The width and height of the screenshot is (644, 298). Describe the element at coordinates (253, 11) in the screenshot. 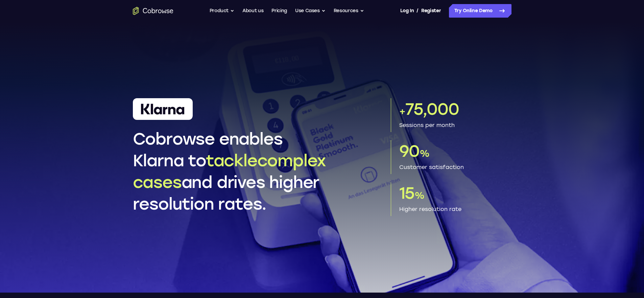

I see `a: About us` at that location.